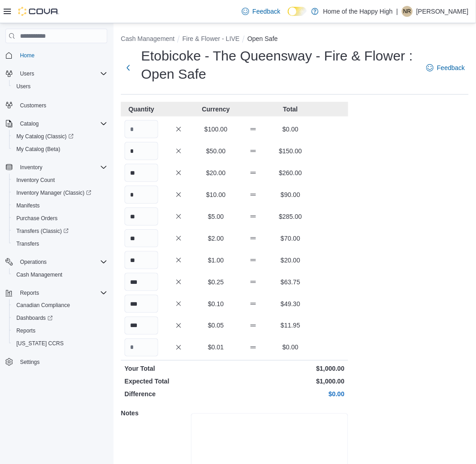 The width and height of the screenshot is (476, 464). I want to click on div: Naomi Raffington, so click(407, 11).